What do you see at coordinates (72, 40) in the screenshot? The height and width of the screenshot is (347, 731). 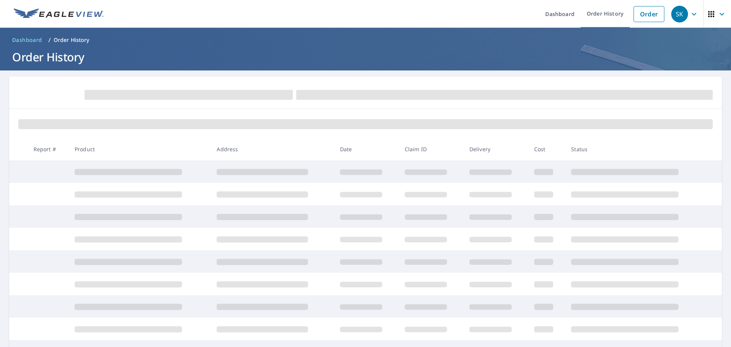 I see `p: Order History` at bounding box center [72, 40].